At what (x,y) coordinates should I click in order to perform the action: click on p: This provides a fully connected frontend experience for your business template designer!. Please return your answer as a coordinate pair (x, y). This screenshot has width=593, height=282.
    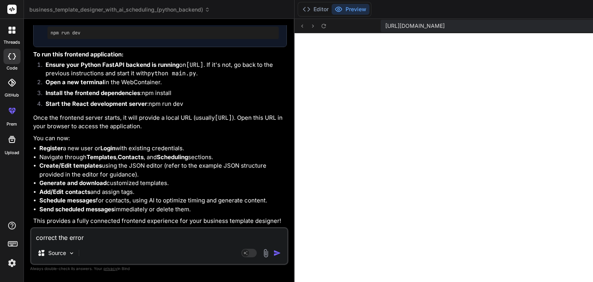
    Looking at the image, I should click on (160, 221).